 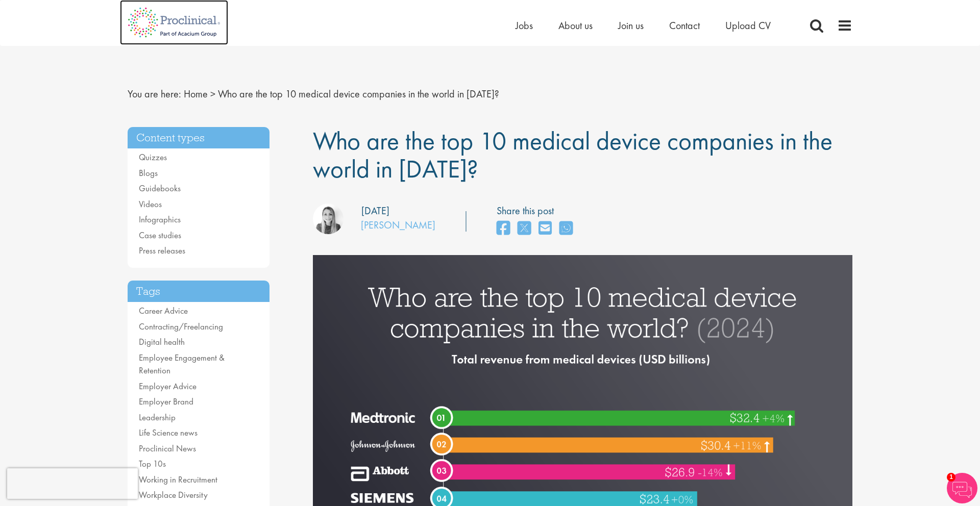 I want to click on a: Employee Engagement & Retention, so click(x=181, y=365).